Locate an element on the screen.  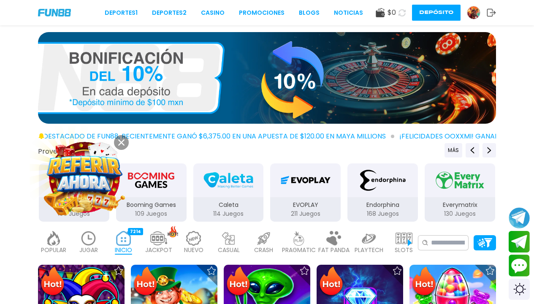
img: popular_light.webp is located at coordinates (54, 238).